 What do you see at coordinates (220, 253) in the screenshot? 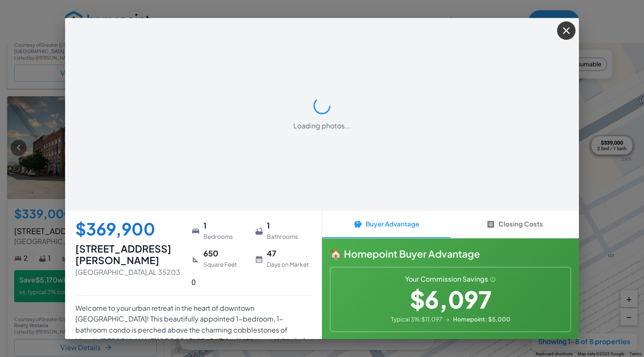
I see `p: 650` at bounding box center [220, 253].